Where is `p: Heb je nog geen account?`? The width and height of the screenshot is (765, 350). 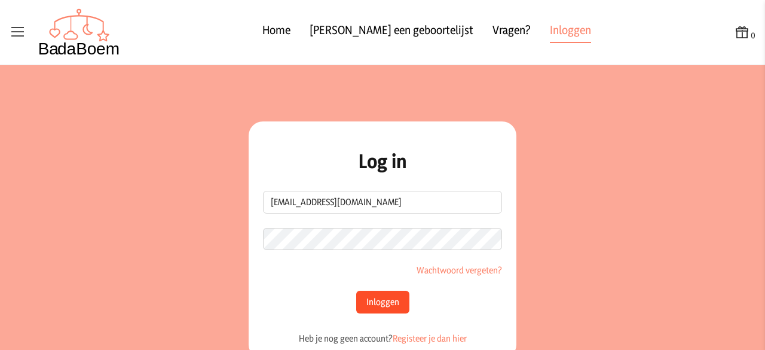 p: Heb je nog geen account? is located at coordinates (383, 331).